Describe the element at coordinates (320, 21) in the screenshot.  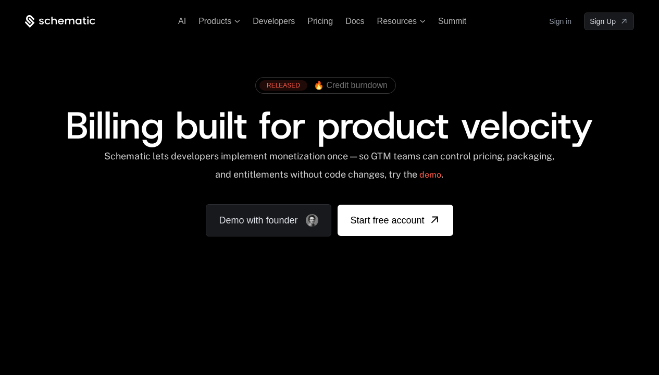
I see `span: Pricing` at that location.